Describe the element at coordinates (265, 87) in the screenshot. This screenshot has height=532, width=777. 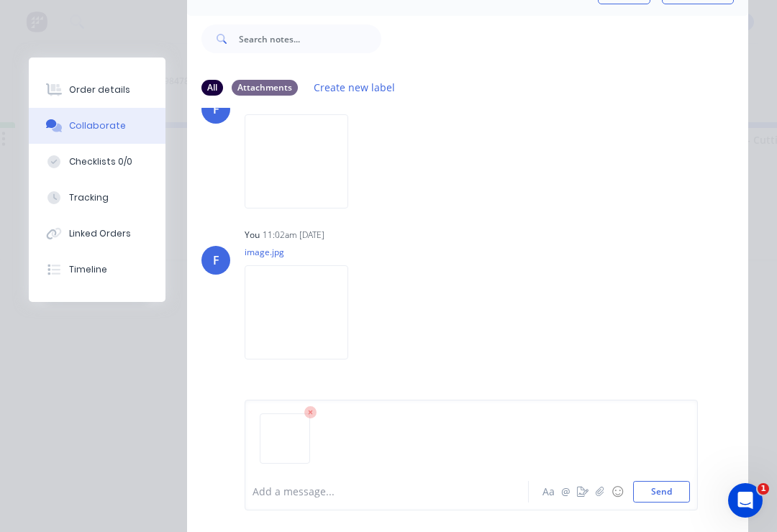
I see `div: Attachments` at that location.